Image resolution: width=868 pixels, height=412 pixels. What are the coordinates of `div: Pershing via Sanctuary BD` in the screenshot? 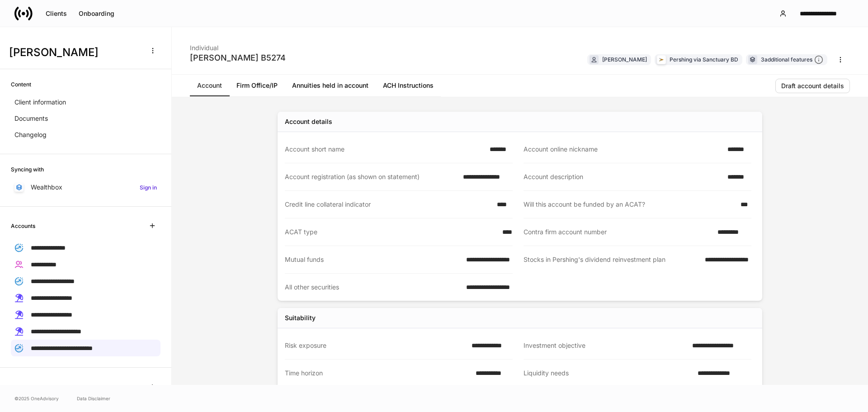 It's located at (704, 59).